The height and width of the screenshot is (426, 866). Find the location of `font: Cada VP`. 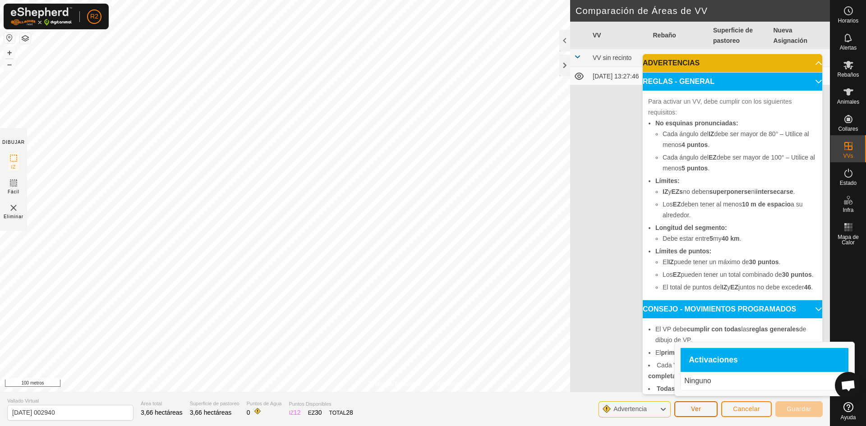

font: Cada VP is located at coordinates (669, 365).